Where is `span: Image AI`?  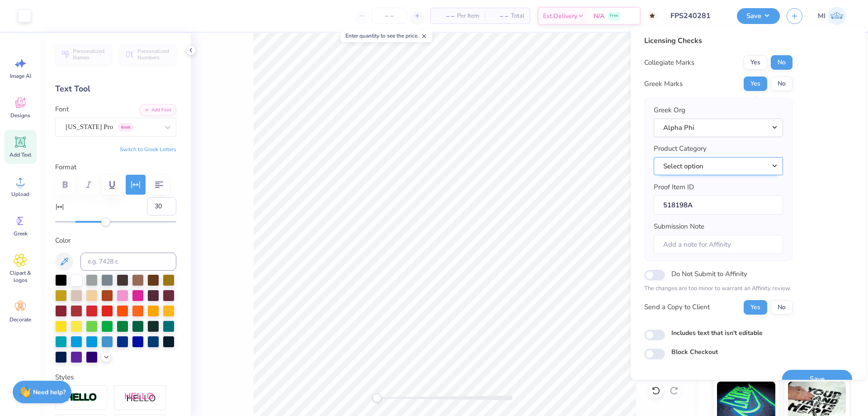
span: Image AI is located at coordinates (20, 76).